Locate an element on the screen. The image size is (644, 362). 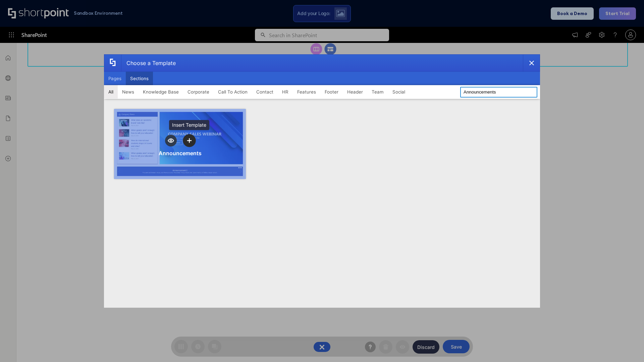
button: Contact is located at coordinates (264, 92).